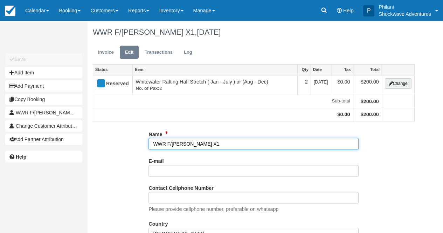 The height and width of the screenshot is (233, 443). What do you see at coordinates (215, 69) in the screenshot?
I see `a: Item` at bounding box center [215, 69].